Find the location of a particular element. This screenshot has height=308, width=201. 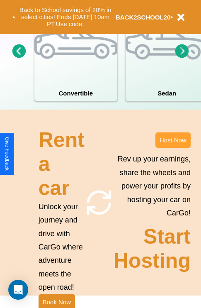

h4: Convertible is located at coordinates (76, 93).